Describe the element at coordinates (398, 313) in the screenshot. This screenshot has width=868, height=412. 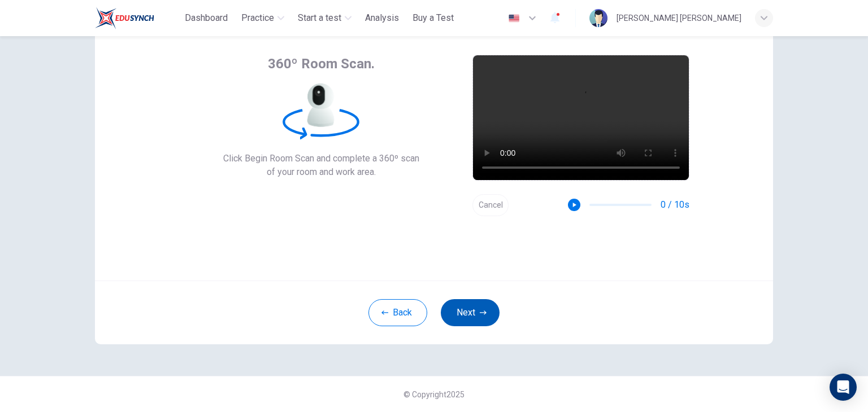
I see `button: Back` at that location.